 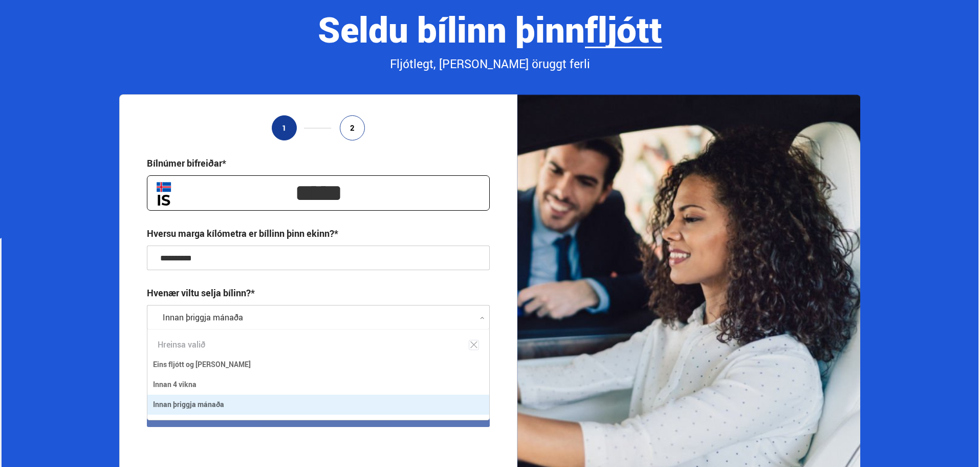 I want to click on span: 1, so click(x=284, y=127).